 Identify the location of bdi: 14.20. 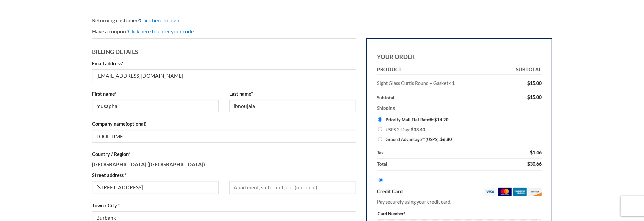
(441, 120).